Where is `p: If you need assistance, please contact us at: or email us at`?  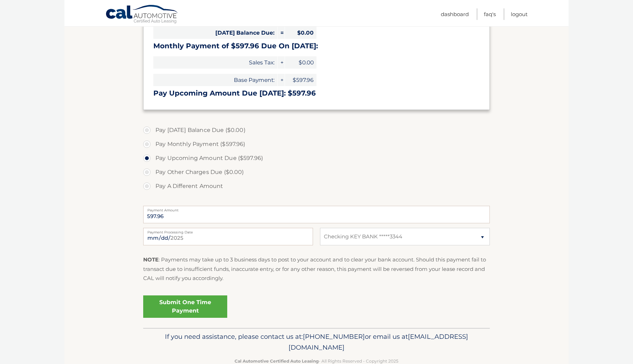 p: If you need assistance, please contact us at: or email us at is located at coordinates (317, 342).